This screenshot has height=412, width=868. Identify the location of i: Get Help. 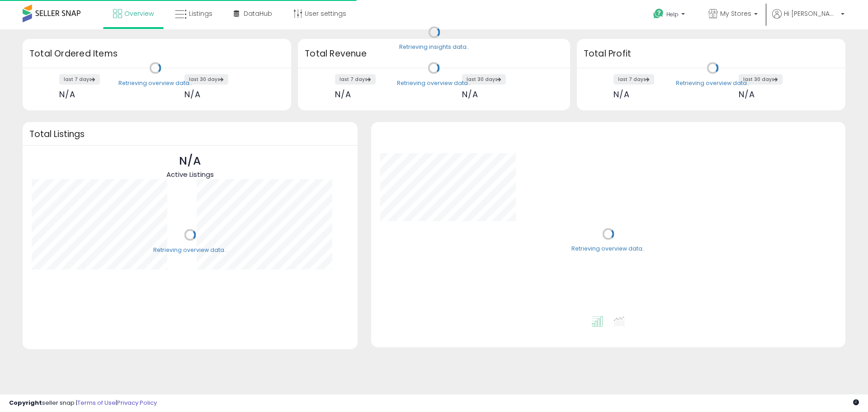
(658, 14).